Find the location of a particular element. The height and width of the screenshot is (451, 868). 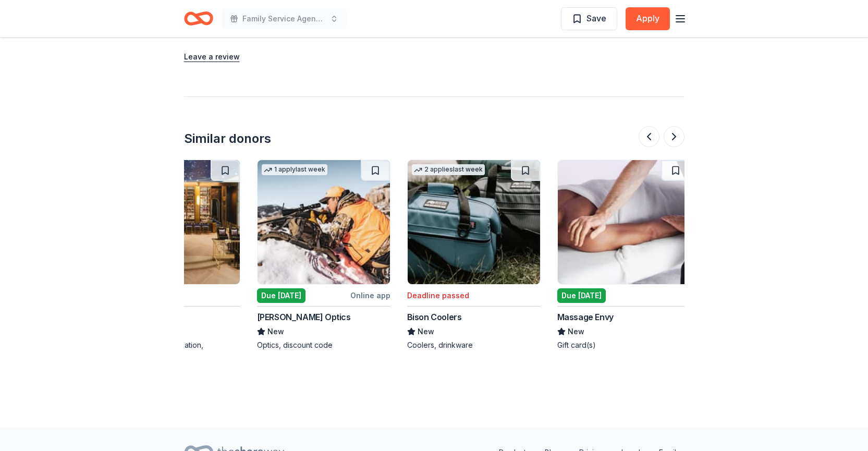

a: Home is located at coordinates (198, 19).